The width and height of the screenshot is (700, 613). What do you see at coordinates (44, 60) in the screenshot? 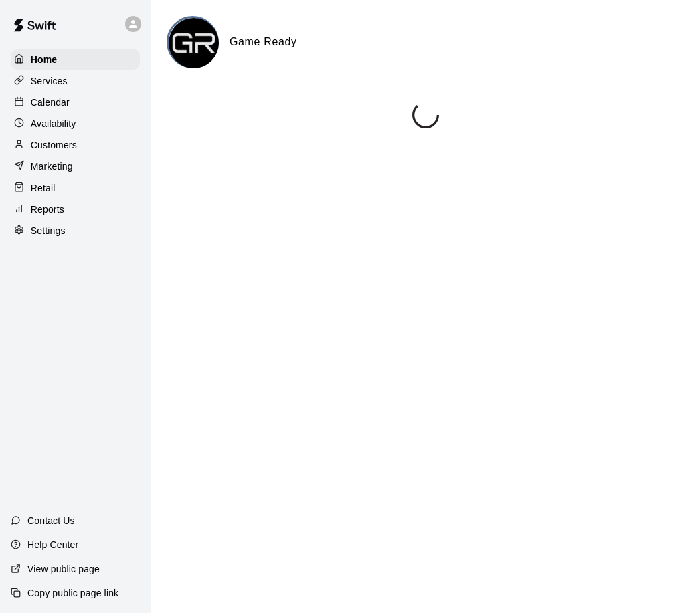
I see `p: Home` at bounding box center [44, 60].